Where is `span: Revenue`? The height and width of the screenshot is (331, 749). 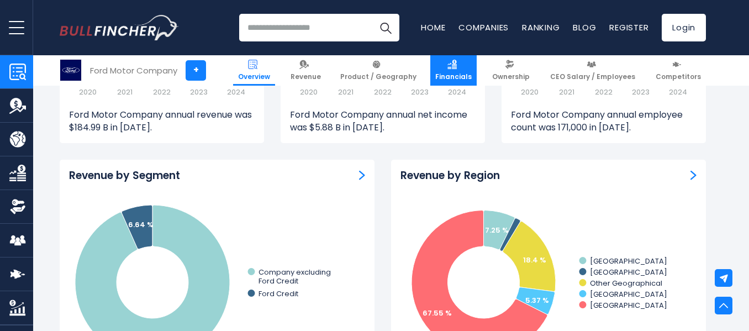
span: Revenue is located at coordinates (305, 77).